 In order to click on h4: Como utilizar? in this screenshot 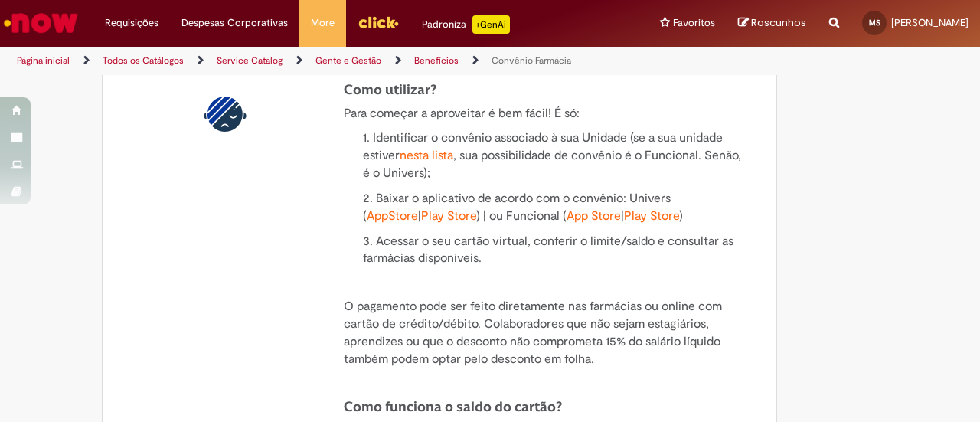, I will do `click(546, 89)`.